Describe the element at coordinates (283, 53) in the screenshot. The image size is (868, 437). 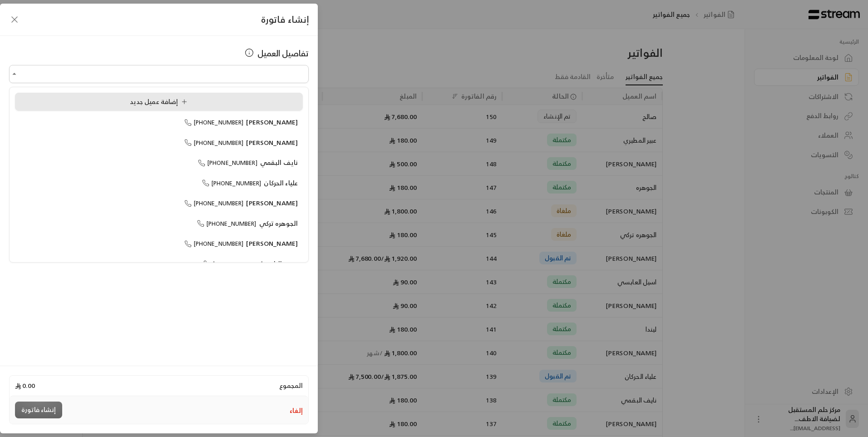
I see `span: تفاصيل العميل` at that location.